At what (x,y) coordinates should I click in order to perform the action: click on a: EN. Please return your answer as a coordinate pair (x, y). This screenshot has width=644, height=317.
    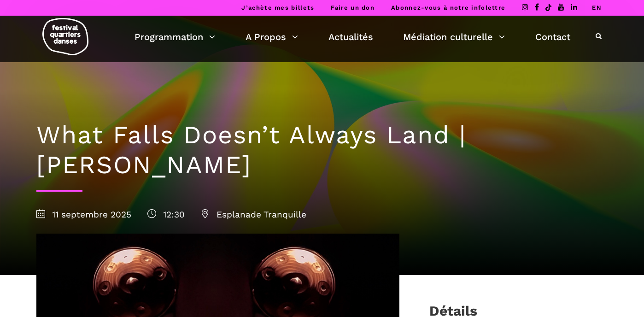
    Looking at the image, I should click on (596, 8).